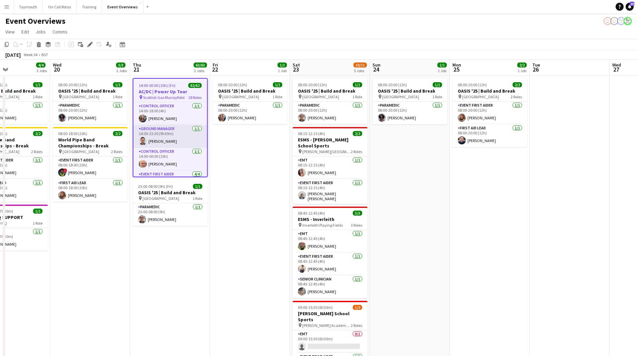  I want to click on div: 08:45-12:45 (4h)3/3ESMS - Inverleith Inverleith Playing Fields3 RolesEMT1/108:45-12:45 (4h)[PERSO..., so click(330, 252).